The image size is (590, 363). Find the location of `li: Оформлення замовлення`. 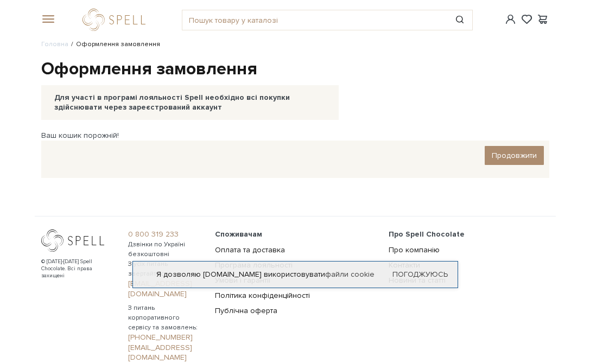

li: Оформлення замовлення is located at coordinates (114, 44).